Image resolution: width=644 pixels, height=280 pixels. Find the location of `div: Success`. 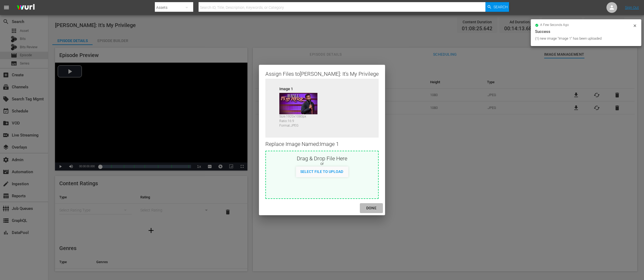

div: Success is located at coordinates (586, 32).